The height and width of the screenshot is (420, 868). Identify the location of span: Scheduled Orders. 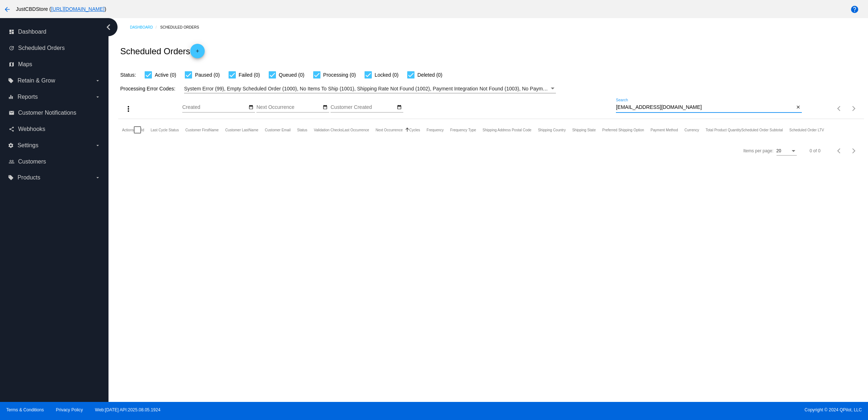
(41, 48).